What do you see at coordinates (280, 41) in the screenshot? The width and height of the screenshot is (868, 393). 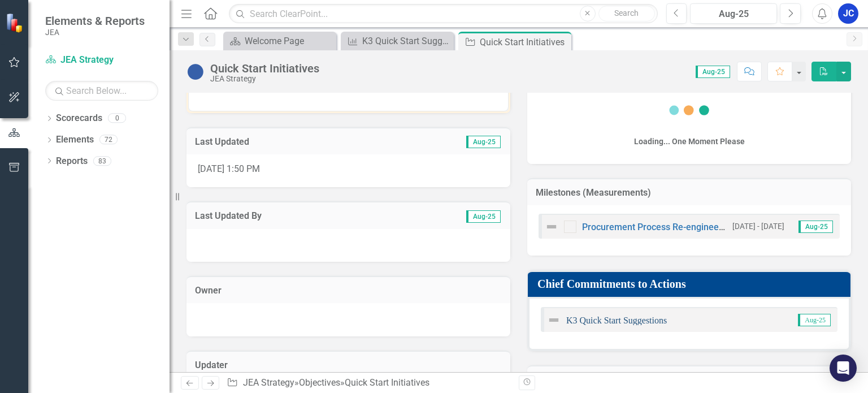 I see `a: Welcome Page` at bounding box center [280, 41].